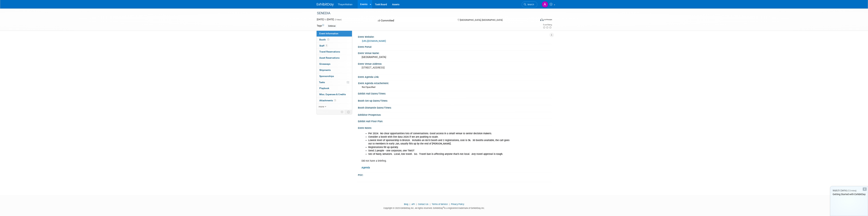 This screenshot has width=868, height=216. What do you see at coordinates (333, 94) in the screenshot?
I see `span: Misc. Expenses & Credits` at bounding box center [333, 94].